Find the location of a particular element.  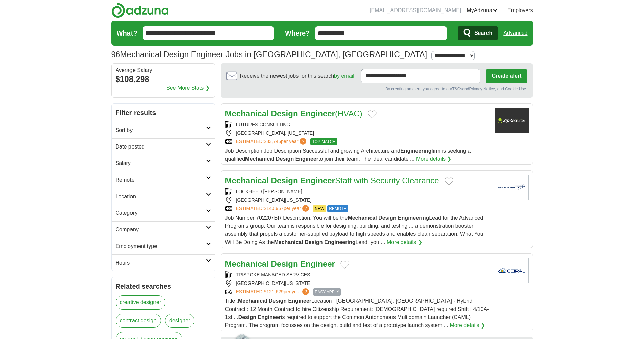

div: $108,298 is located at coordinates (163, 79).